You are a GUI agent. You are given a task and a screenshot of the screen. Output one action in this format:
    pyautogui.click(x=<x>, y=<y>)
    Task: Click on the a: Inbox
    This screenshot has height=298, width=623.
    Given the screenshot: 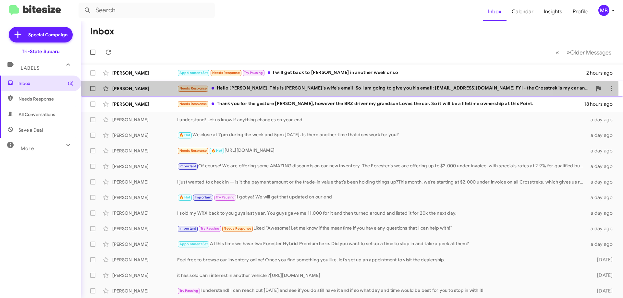 What is the action you would take?
    pyautogui.click(x=494, y=12)
    